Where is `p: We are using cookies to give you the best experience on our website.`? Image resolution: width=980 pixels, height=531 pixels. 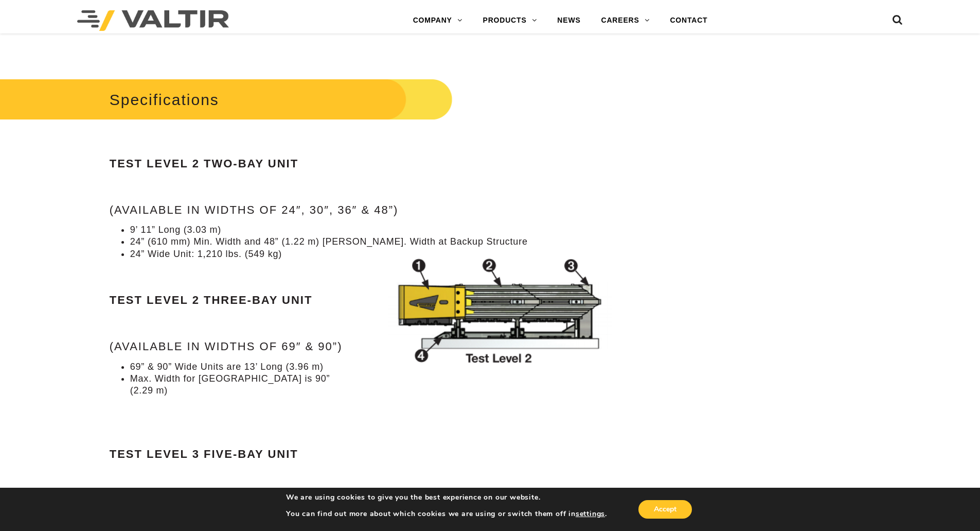
p: We are using cookies to give you the best experience on our website. is located at coordinates (447, 497).